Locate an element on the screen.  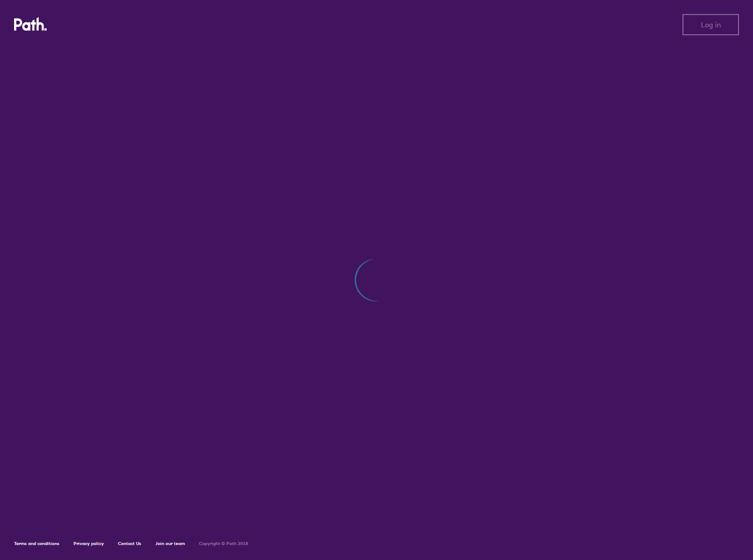
a: Privacy policy is located at coordinates (88, 543).